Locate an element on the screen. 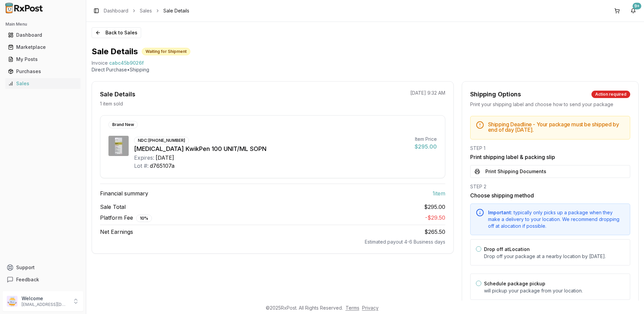 The image size is (644, 314). button: Marketplace is located at coordinates (43, 47).